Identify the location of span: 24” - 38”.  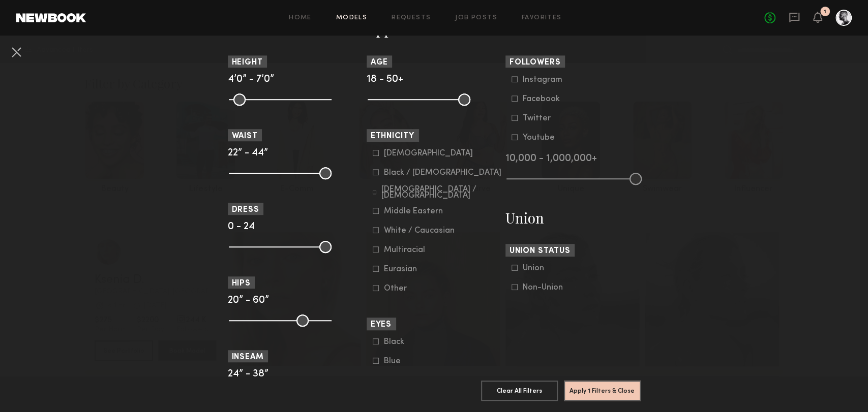
(248, 374).